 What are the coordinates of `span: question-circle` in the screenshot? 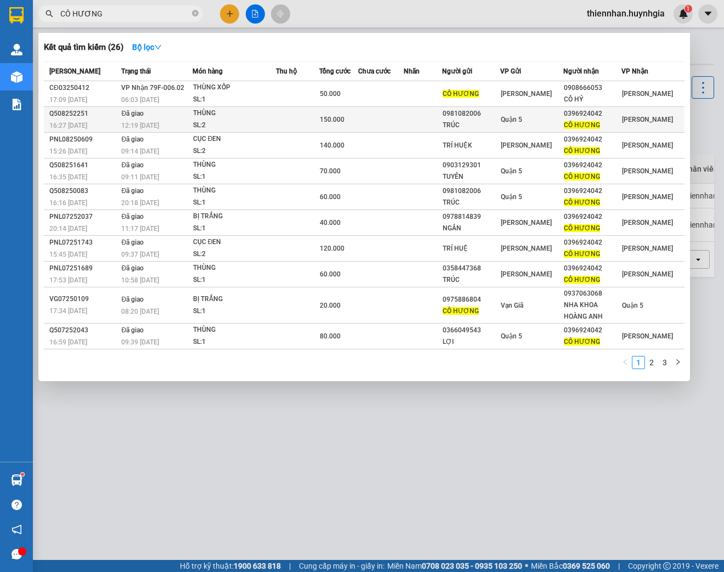 It's located at (16, 505).